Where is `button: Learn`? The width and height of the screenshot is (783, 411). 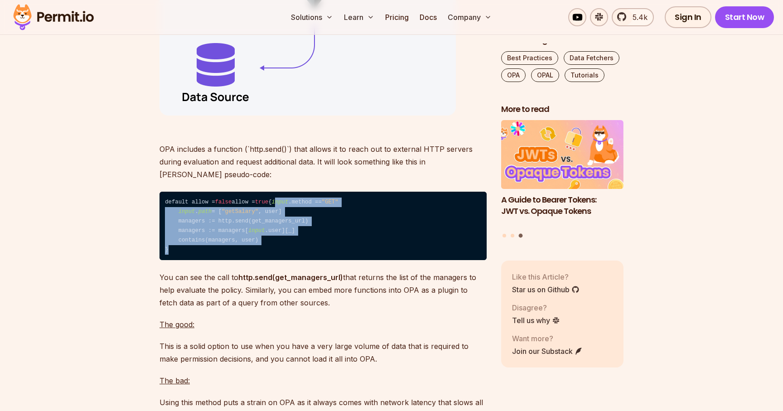
button: Learn is located at coordinates (359, 17).